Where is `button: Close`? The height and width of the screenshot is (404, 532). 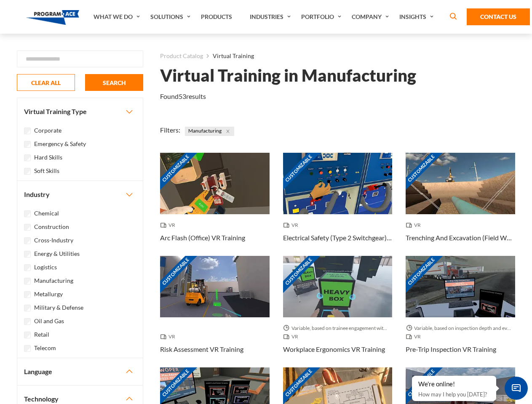
button: Close is located at coordinates (228, 131).